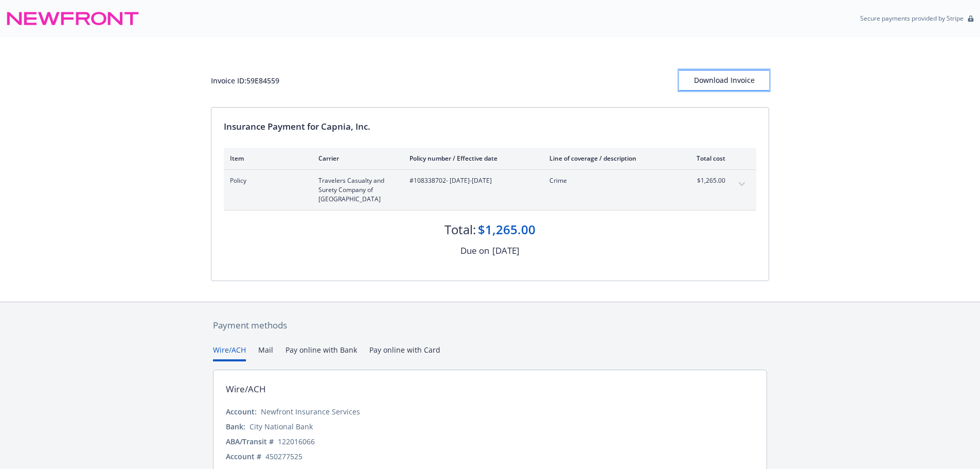 The height and width of the screenshot is (469, 980). I want to click on button: Pay online with Bank, so click(321, 353).